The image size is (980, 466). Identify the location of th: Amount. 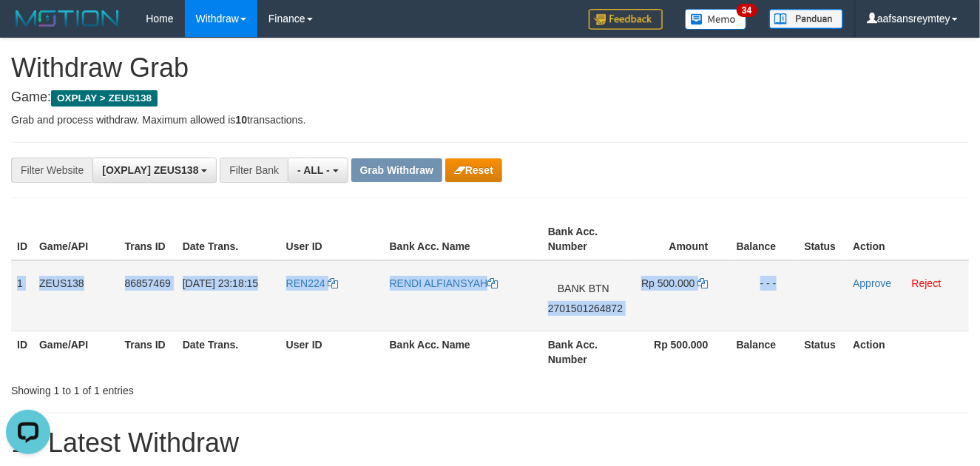
(680, 239).